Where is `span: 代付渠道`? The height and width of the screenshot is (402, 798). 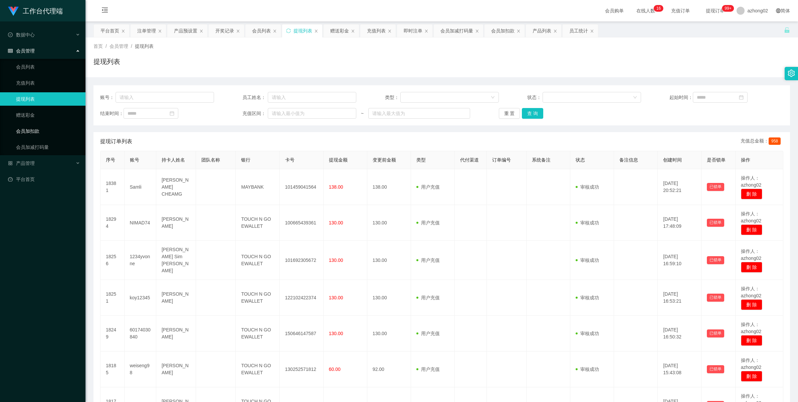 span: 代付渠道 is located at coordinates (470, 160).